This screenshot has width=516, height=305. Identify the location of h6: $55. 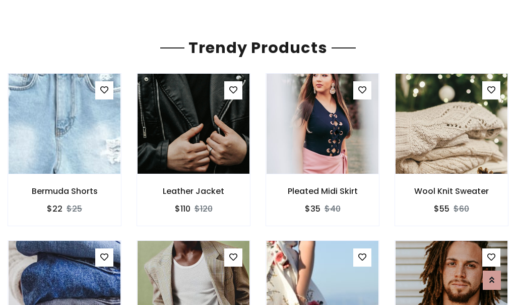
(442, 208).